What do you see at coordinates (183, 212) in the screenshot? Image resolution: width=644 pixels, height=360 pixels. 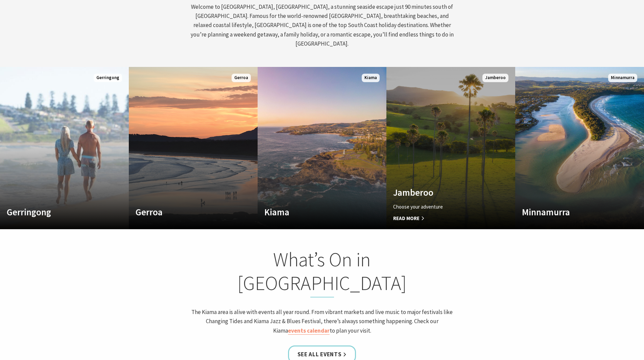 I see `h4: Gerroa` at bounding box center [183, 212].